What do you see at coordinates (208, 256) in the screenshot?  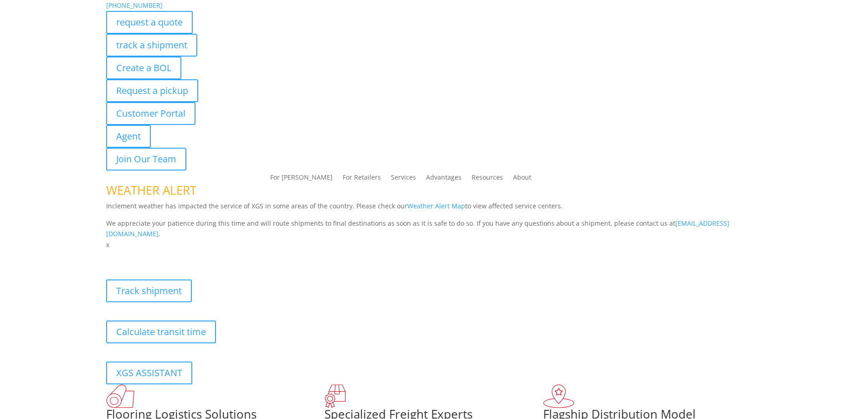 I see `b: Visibility, transparency, and control for your entire supply chain.` at bounding box center [208, 256].